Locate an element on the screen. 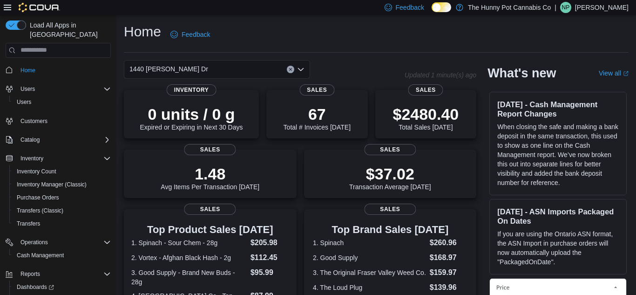 The image size is (636, 295). button: Transfers (Classic) is located at coordinates (62, 210).